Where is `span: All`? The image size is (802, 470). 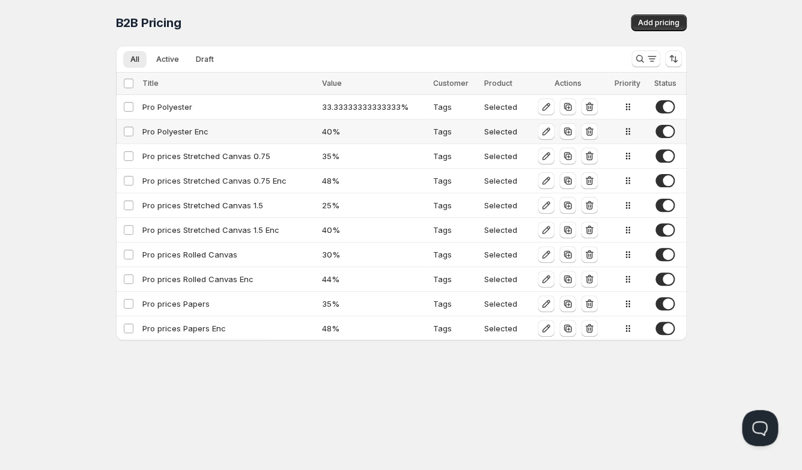 span: All is located at coordinates (135, 59).